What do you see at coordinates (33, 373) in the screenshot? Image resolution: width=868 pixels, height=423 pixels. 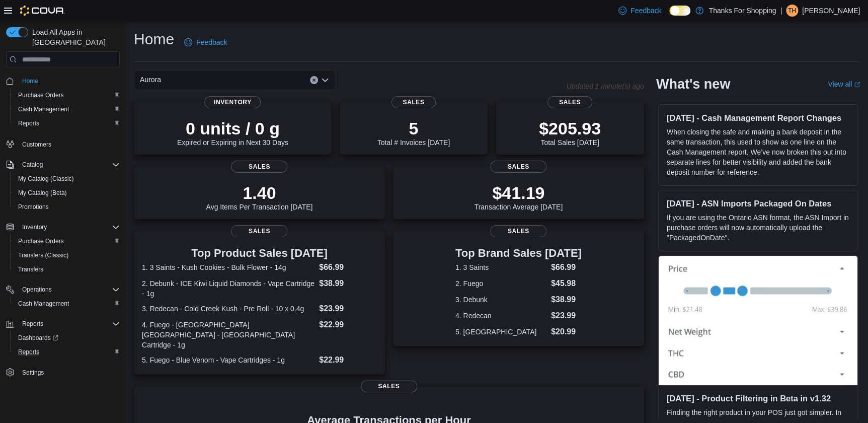 I see `span: Settings` at bounding box center [33, 373].